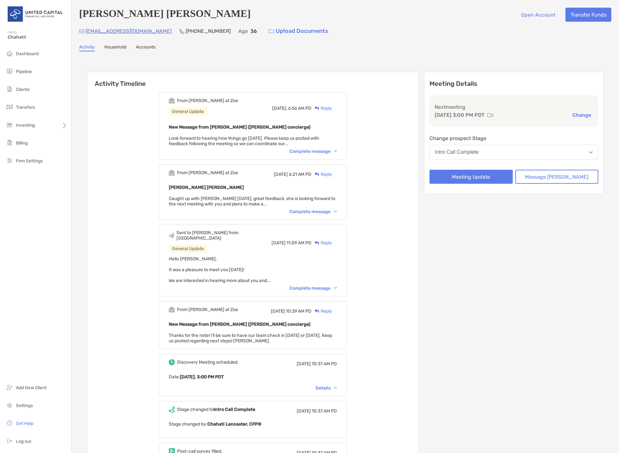 This screenshot has height=453, width=619. What do you see at coordinates (581, 115) in the screenshot?
I see `button: Change` at bounding box center [581, 115].